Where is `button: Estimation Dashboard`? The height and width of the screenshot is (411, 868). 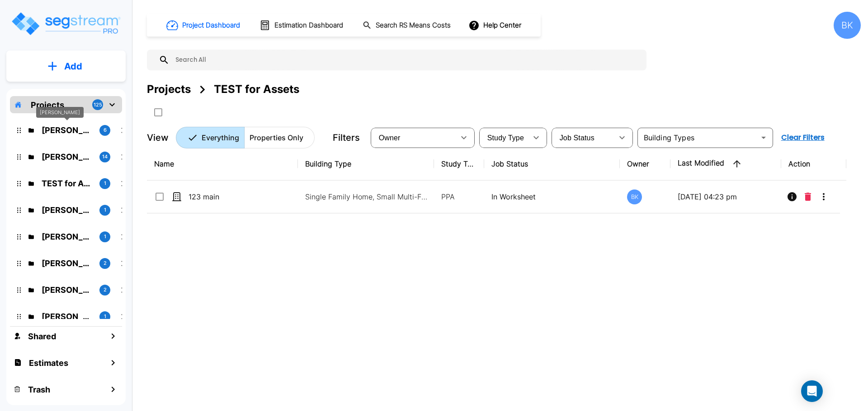 button: Estimation Dashboard is located at coordinates (302, 26).